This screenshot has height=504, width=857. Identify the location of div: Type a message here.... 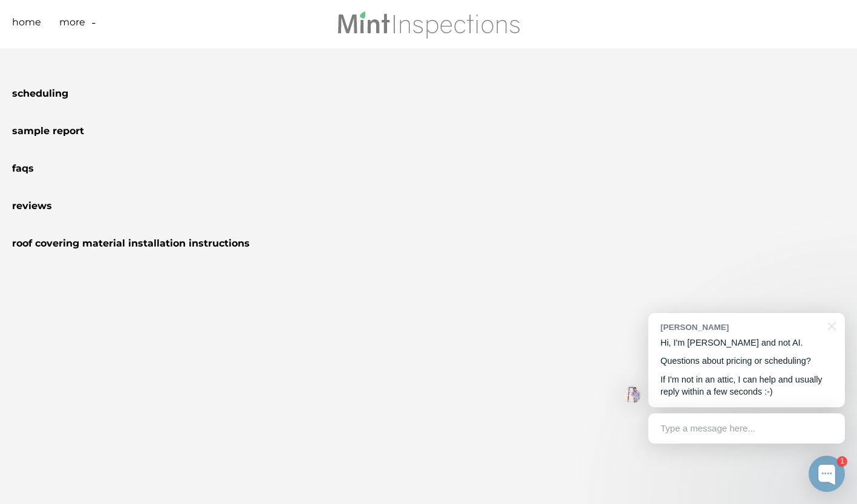
(746, 429).